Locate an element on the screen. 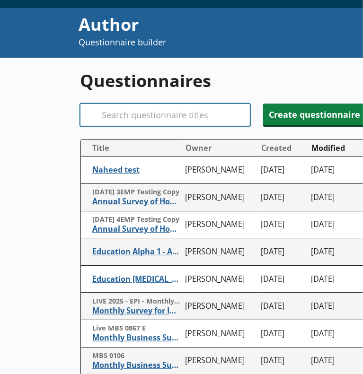 The image size is (363, 374). span: LIVE 2025 - EPI - Monthly Survey for Index Numbers of Export Prices - Price Quotation Retur is located at coordinates (136, 302).